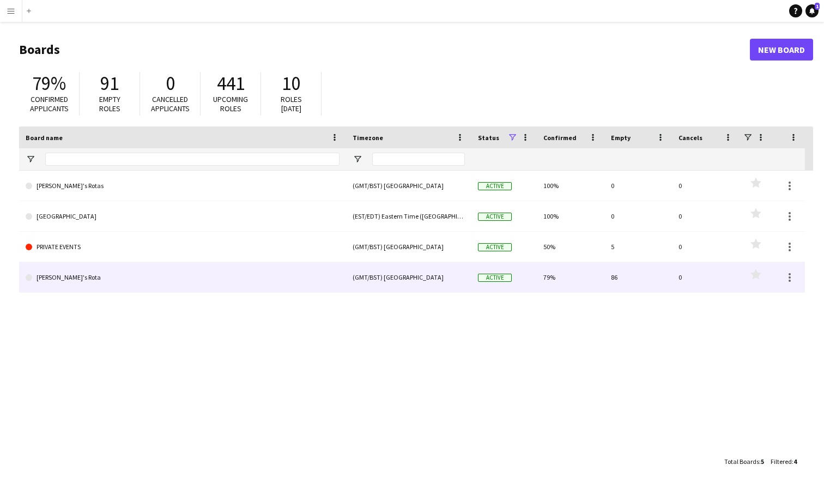 The width and height of the screenshot is (824, 489). What do you see at coordinates (368, 137) in the screenshot?
I see `span: Timezone` at bounding box center [368, 137].